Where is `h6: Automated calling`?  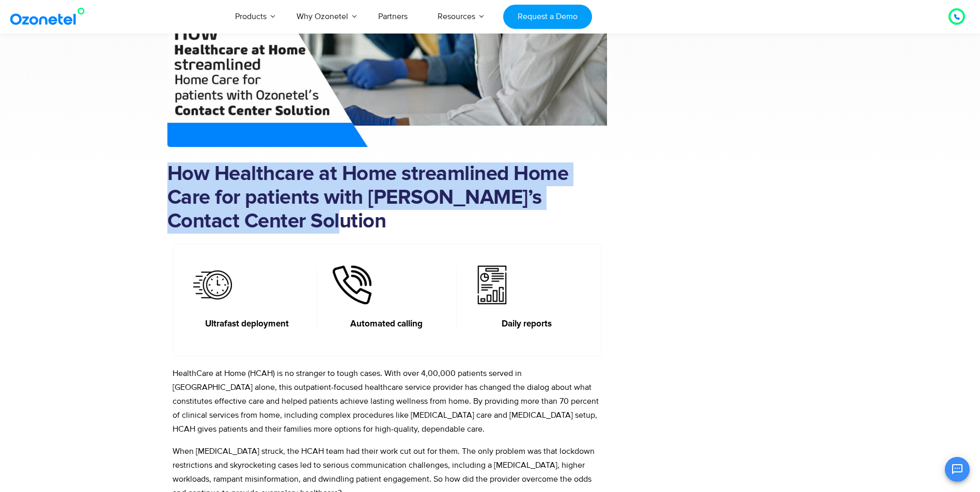
h6: Automated calling is located at coordinates (387, 325).